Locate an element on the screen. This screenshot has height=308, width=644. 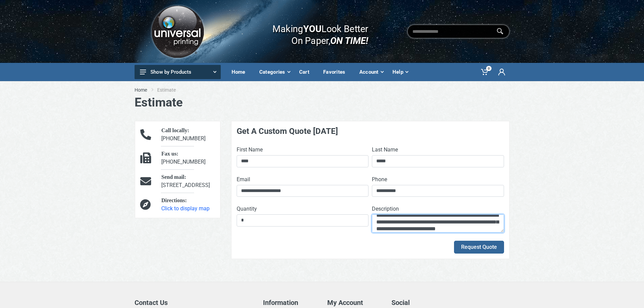
a: Favorites is located at coordinates (336, 72).